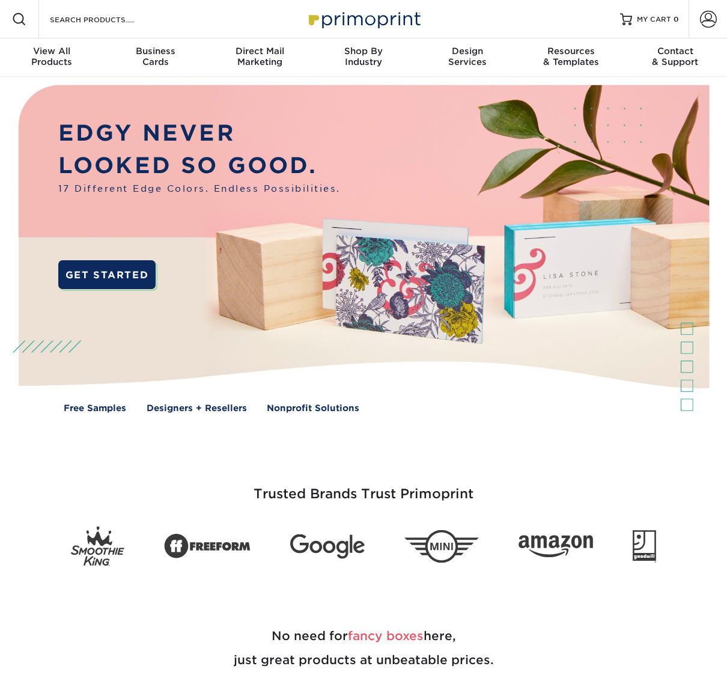  What do you see at coordinates (328, 546) in the screenshot?
I see `img: Google` at bounding box center [328, 546].